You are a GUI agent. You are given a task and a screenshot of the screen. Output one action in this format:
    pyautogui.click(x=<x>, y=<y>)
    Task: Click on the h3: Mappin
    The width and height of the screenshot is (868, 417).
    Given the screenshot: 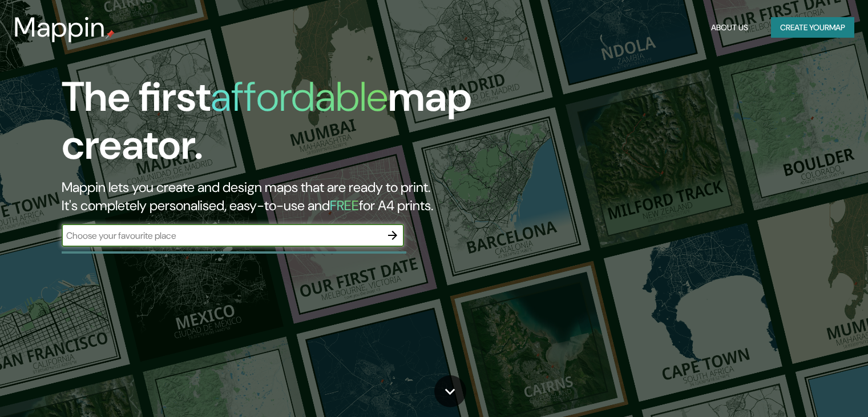 What is the action you would take?
    pyautogui.click(x=60, y=28)
    